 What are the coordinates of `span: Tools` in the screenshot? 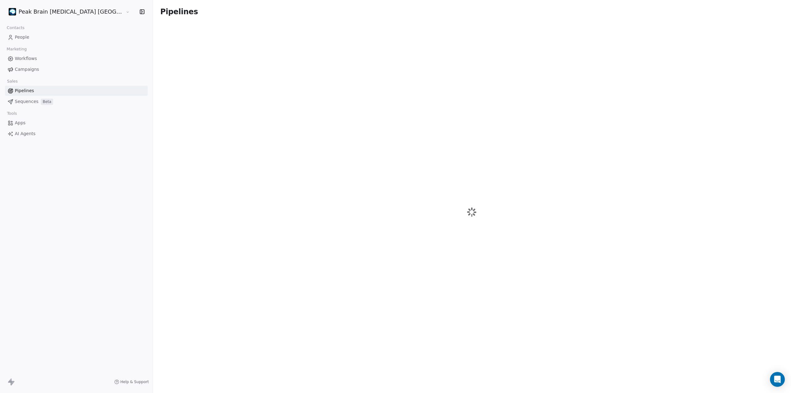 It's located at (12, 113).